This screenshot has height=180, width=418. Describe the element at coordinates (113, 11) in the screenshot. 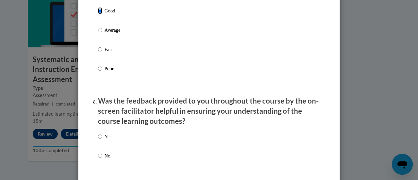

I see `p: Good` at that location.